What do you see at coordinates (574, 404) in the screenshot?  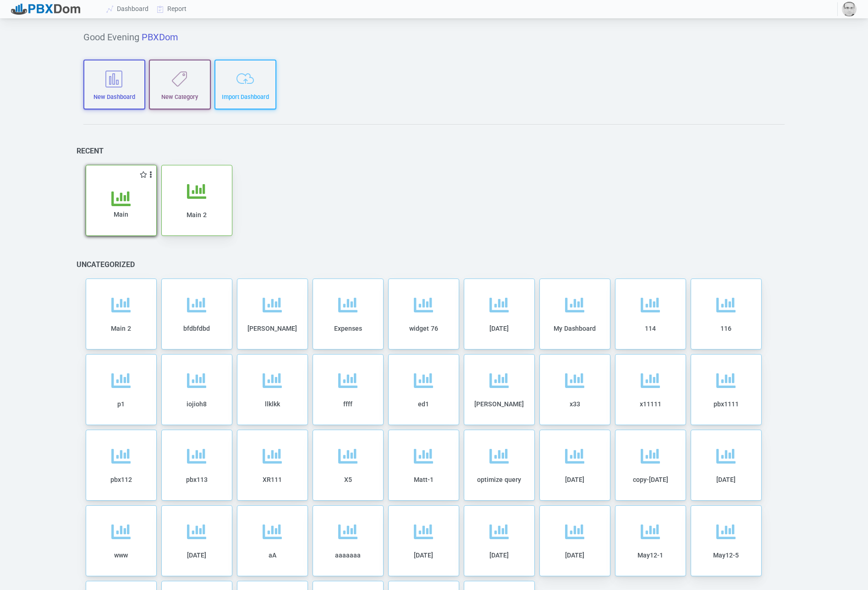 I see `span: x33` at bounding box center [574, 404].